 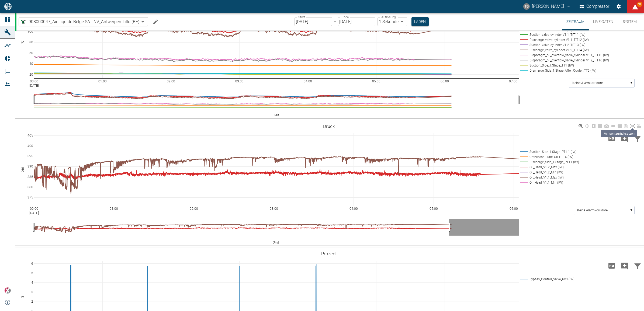 What do you see at coordinates (7, 6) in the screenshot?
I see `img: logo` at bounding box center [7, 6].